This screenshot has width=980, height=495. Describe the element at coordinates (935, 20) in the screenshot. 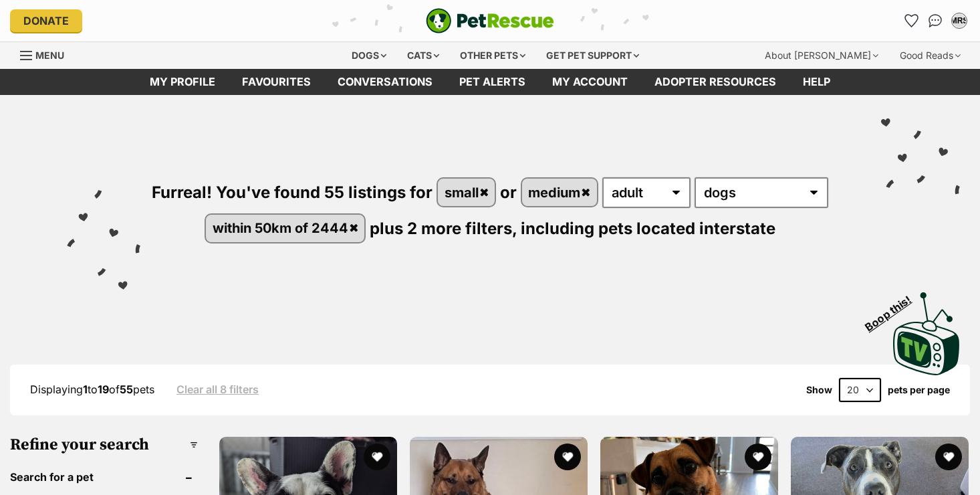

I see `a: Conversations` at that location.